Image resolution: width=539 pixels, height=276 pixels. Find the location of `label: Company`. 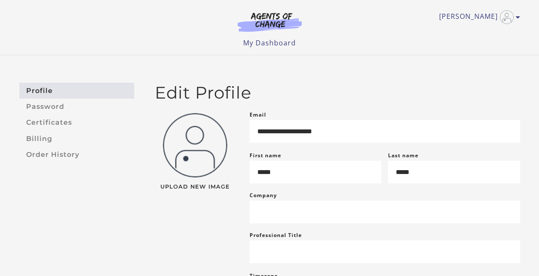

label: Company is located at coordinates (263, 196).